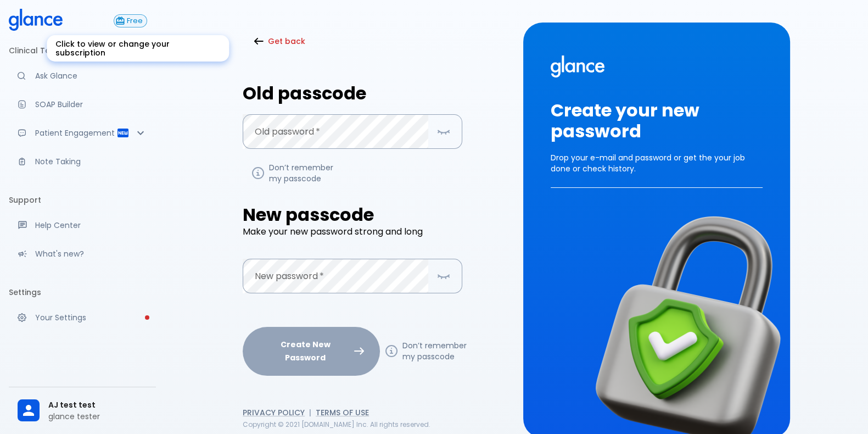  What do you see at coordinates (657, 170) in the screenshot?
I see `p: Drop your e-mail and password or get the your job done or check history.` at bounding box center [657, 170].